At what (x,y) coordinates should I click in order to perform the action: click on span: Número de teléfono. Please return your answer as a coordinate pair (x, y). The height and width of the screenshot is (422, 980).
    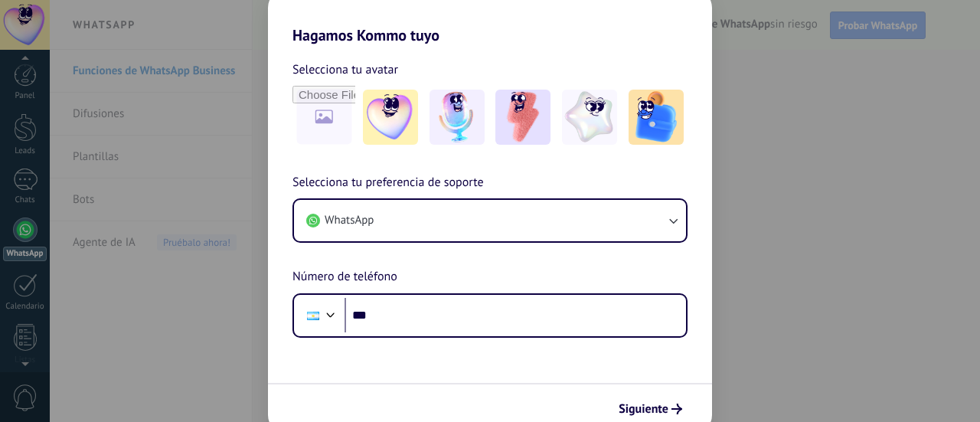
    Looking at the image, I should click on (344, 277).